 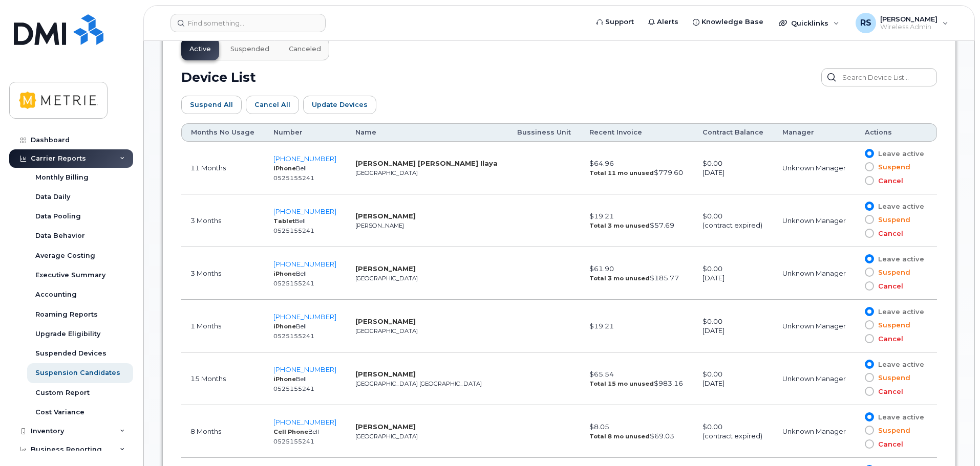 What do you see at coordinates (218, 77) in the screenshot?
I see `h2: Device List` at bounding box center [218, 77].